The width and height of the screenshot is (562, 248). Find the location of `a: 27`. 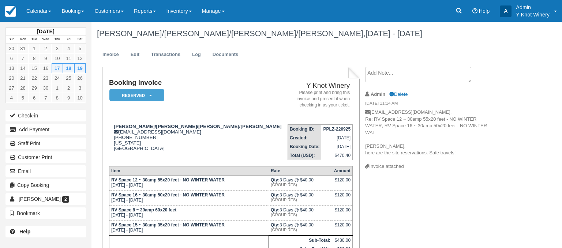

a: 27 is located at coordinates (11, 88).